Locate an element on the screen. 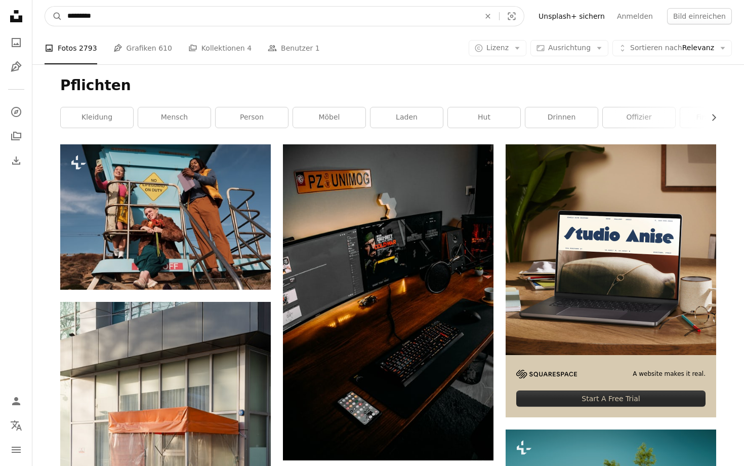 The width and height of the screenshot is (744, 466). a: Kollektionen is located at coordinates (16, 136).